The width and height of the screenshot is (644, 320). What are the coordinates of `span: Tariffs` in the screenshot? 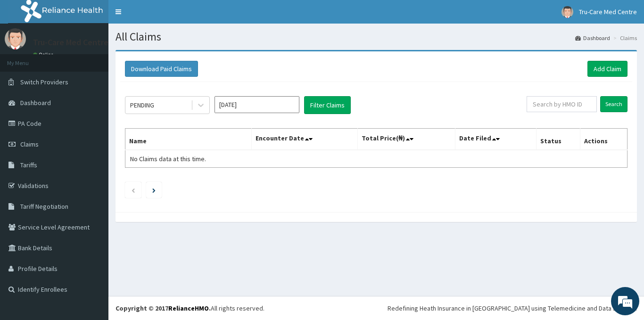 It's located at (29, 165).